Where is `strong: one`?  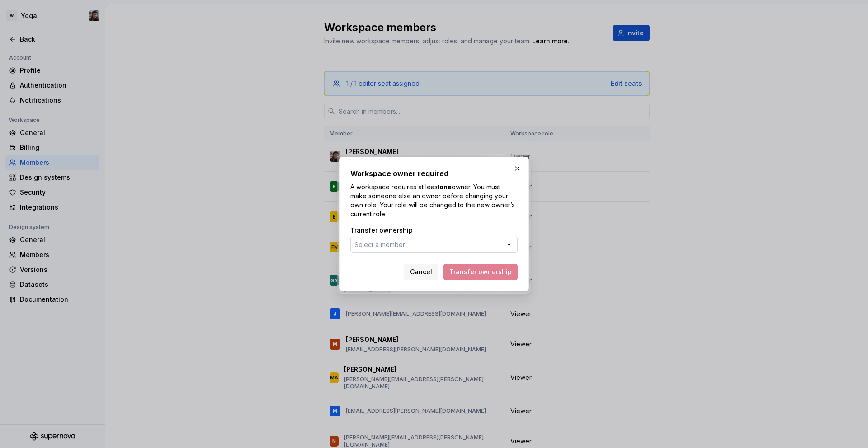
strong: one is located at coordinates (446, 186).